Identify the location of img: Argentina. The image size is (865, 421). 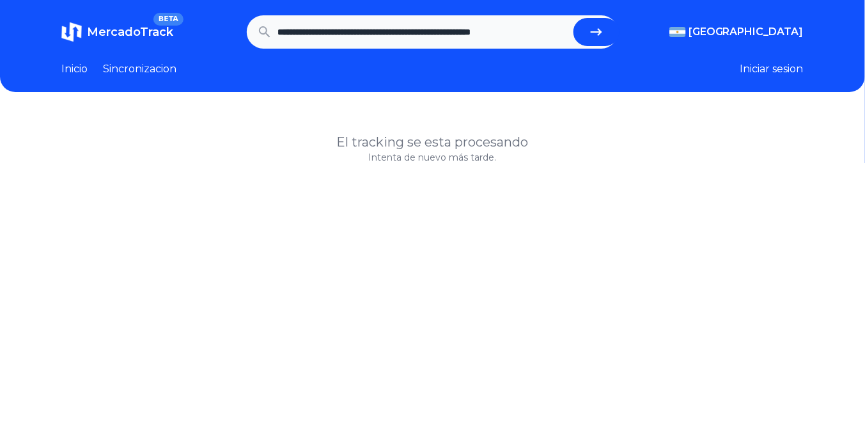
(678, 32).